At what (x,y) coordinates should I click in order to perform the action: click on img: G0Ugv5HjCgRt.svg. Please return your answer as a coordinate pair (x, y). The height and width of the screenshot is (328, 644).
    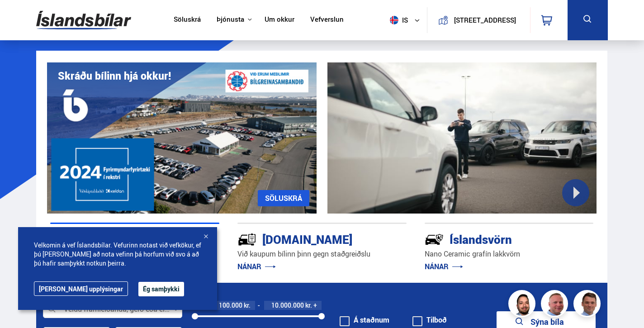
    Looking at the image, I should click on (84, 20).